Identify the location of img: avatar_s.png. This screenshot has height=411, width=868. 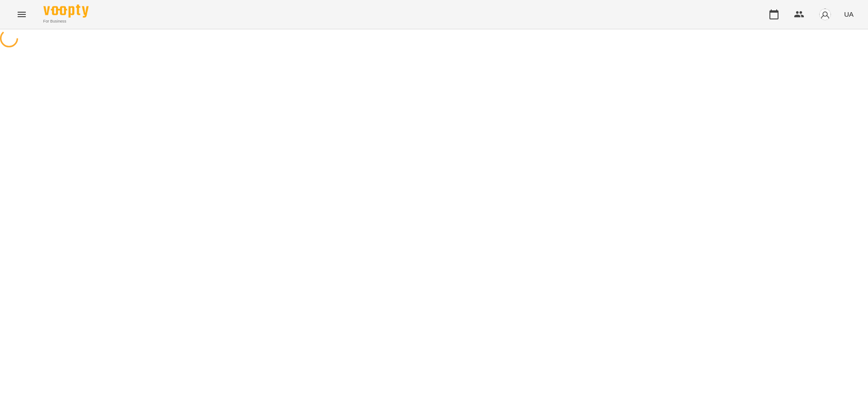
(825, 14).